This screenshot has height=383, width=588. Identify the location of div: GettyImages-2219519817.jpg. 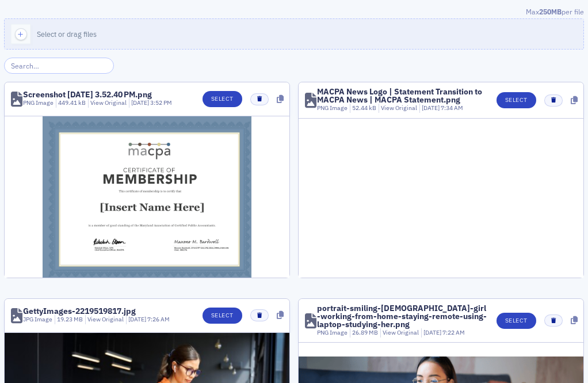
(80, 311).